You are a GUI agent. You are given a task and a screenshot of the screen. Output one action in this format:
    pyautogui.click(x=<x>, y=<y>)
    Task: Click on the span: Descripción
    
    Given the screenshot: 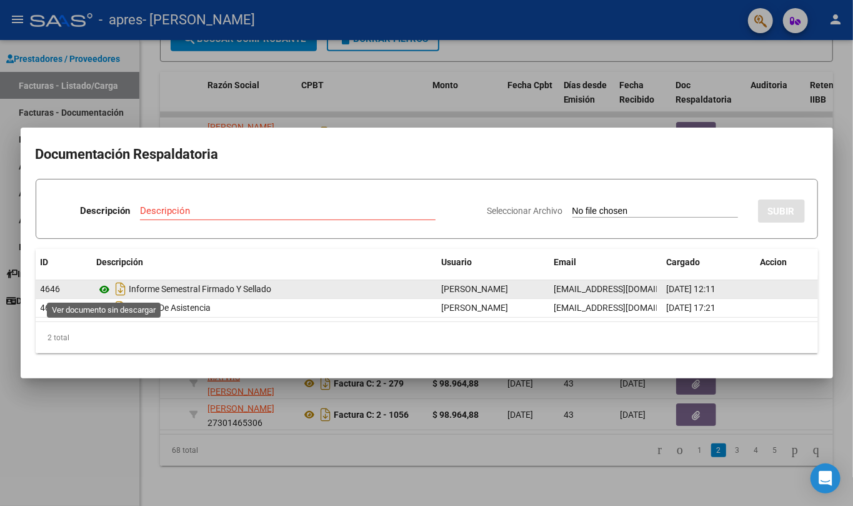 What is the action you would take?
    pyautogui.click(x=120, y=262)
    